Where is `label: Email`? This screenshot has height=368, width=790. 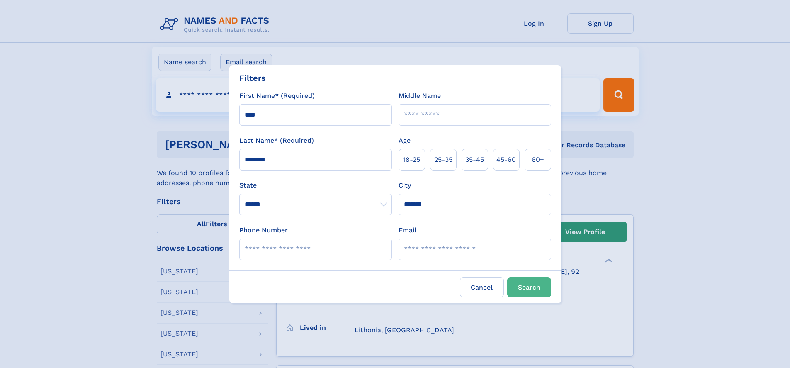 label: Email is located at coordinates (407, 230).